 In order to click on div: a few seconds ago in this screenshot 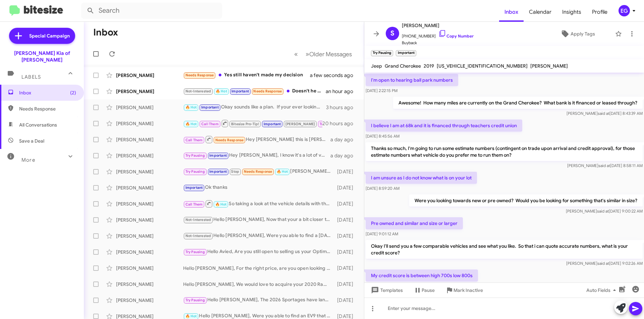, I will do `click(339, 76)`.